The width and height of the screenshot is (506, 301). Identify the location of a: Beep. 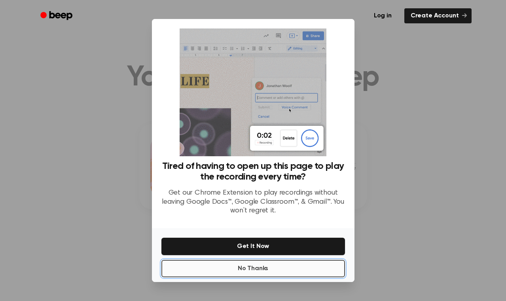
(57, 16).